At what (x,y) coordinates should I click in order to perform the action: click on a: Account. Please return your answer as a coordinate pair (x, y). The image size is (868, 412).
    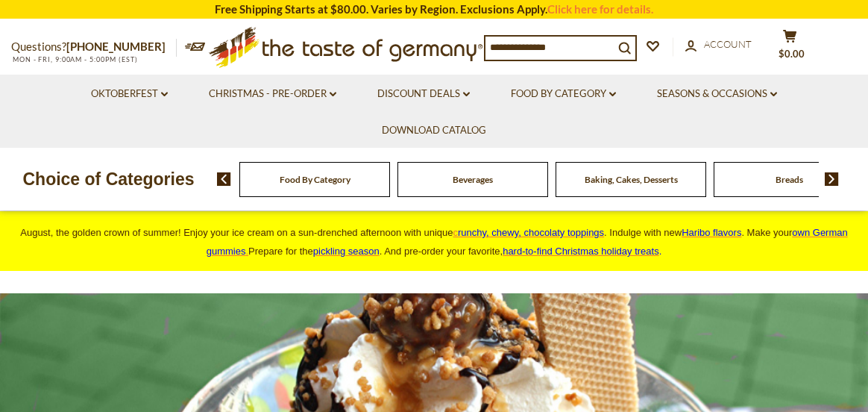
    Looking at the image, I should click on (719, 45).